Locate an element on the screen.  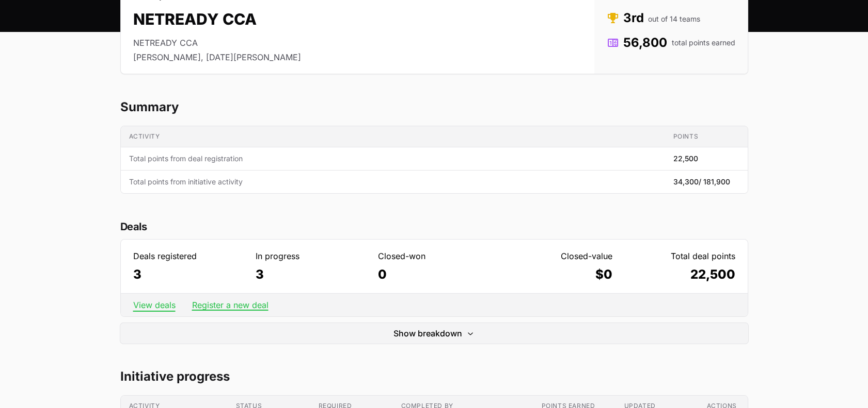
span: Show breakdown is located at coordinates (428, 334).